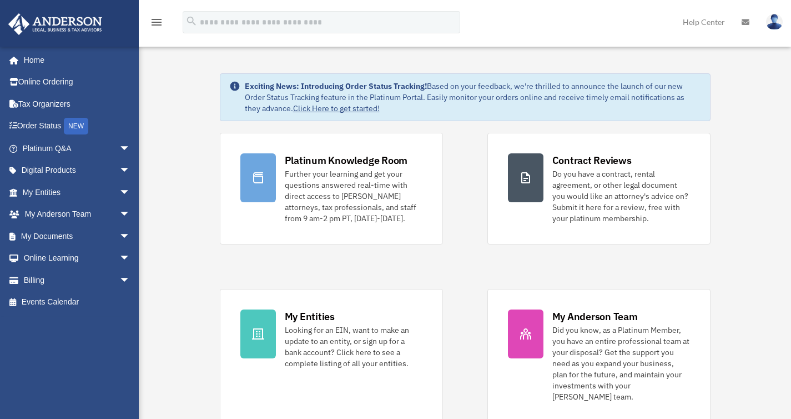  I want to click on div: Based on your feedback, we're thrilled to announce the launch of our new Order Status Tracking fe..., so click(473, 97).